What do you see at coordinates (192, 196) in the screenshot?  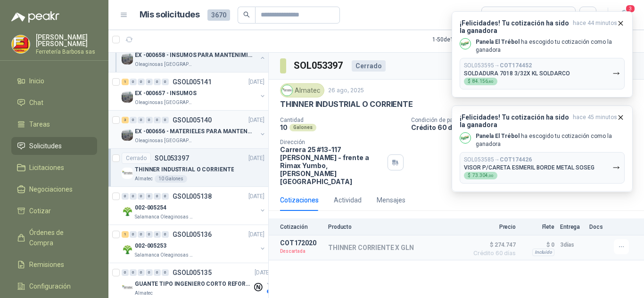 I see `p: GSOL005138` at bounding box center [192, 196].